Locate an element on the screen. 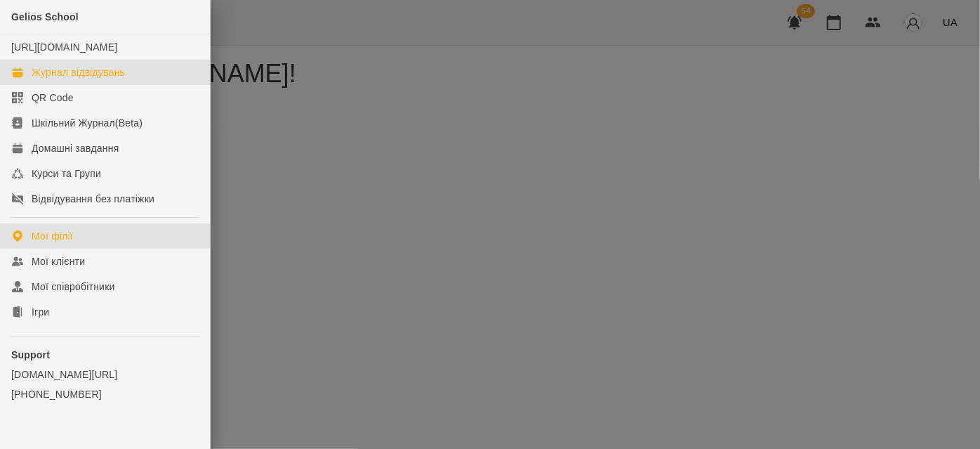 The image size is (980, 449). div: Ігри is located at coordinates (40, 312).